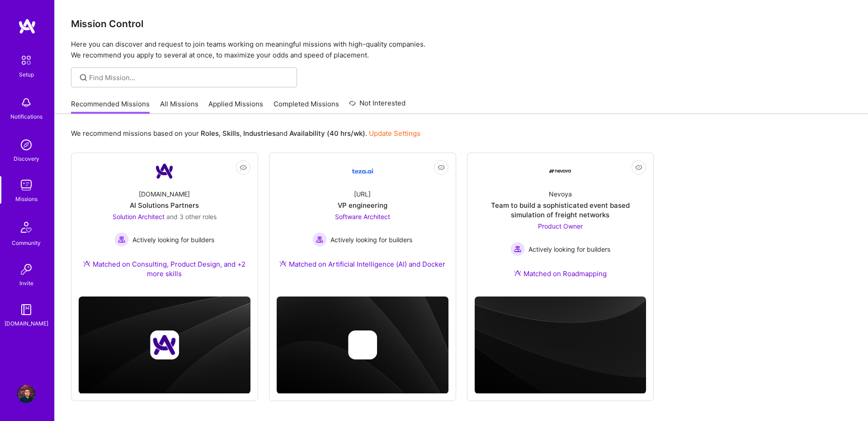 The width and height of the screenshot is (868, 421). What do you see at coordinates (26, 269) in the screenshot?
I see `img: Invite` at bounding box center [26, 269].